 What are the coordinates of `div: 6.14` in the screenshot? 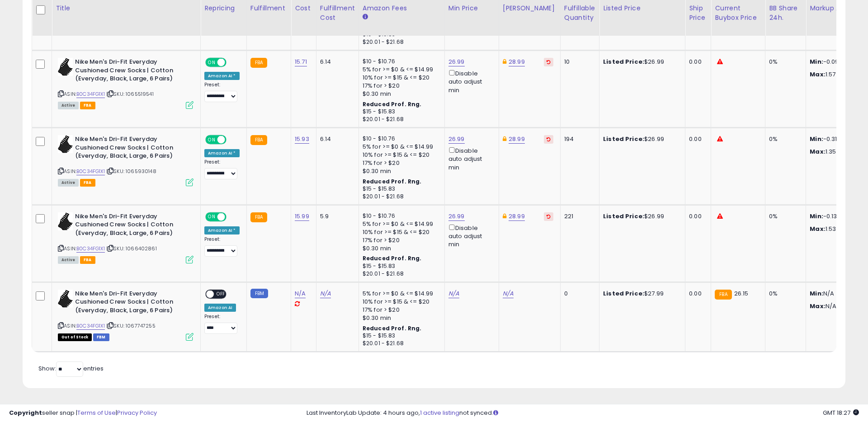 It's located at (336, 62).